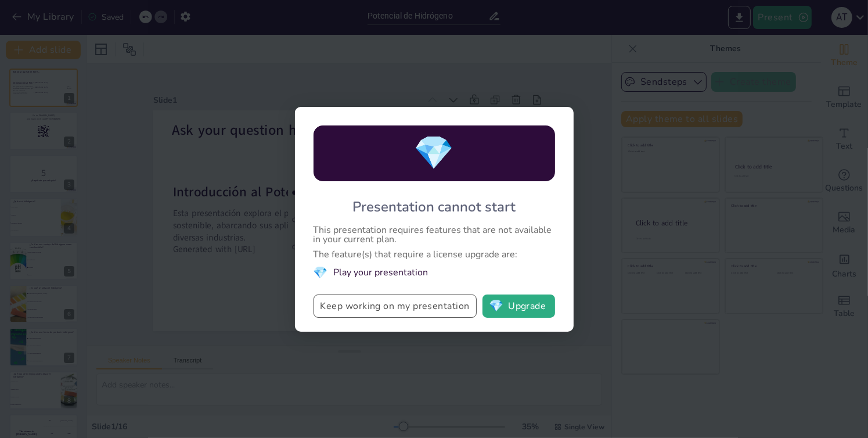 The image size is (868, 438). I want to click on div: This presentation requires features that are not available in your current plan., so click(434, 235).